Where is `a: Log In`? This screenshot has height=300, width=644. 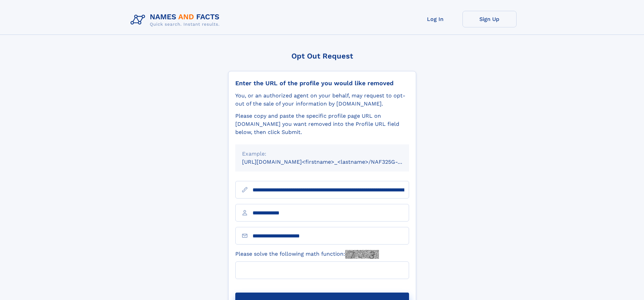
a: Log In is located at coordinates (436, 19).